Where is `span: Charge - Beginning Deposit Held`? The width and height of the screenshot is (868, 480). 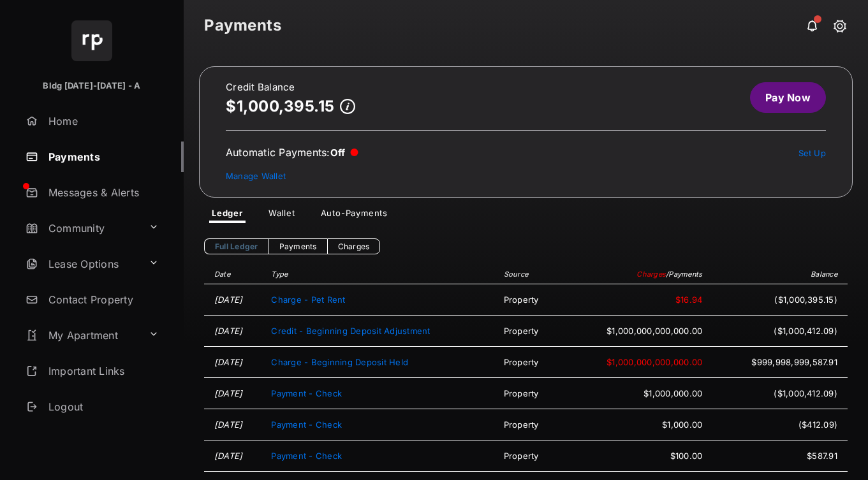
span: Charge - Beginning Deposit Held is located at coordinates (339, 362).